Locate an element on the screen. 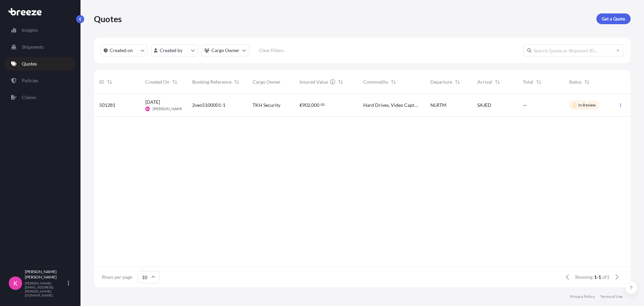 This screenshot has height=306, width=644. p: Get a Quote is located at coordinates (614, 19).